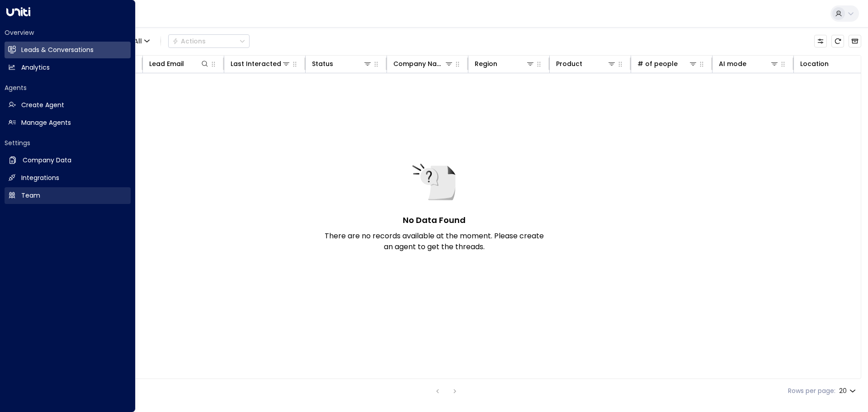 The image size is (868, 412). I want to click on h2: Create Agent, so click(42, 105).